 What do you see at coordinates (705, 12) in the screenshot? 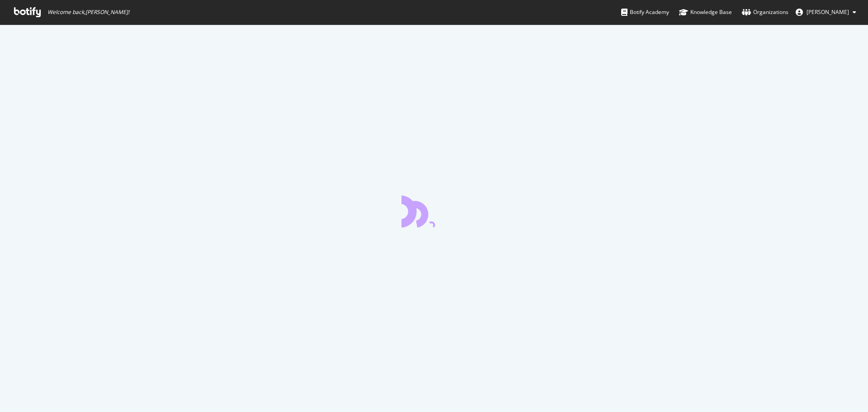
I see `div: Knowledge Base` at bounding box center [705, 12].